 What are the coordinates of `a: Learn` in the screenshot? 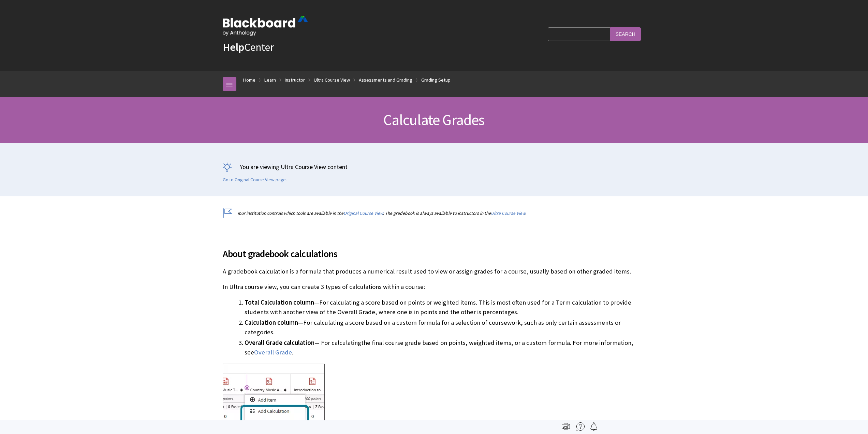 It's located at (270, 80).